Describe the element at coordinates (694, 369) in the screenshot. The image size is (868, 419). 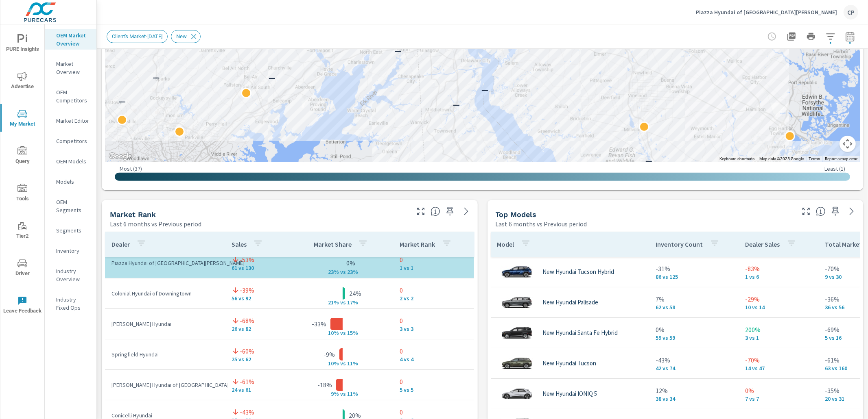
I see `p: 42 vs 74` at that location.